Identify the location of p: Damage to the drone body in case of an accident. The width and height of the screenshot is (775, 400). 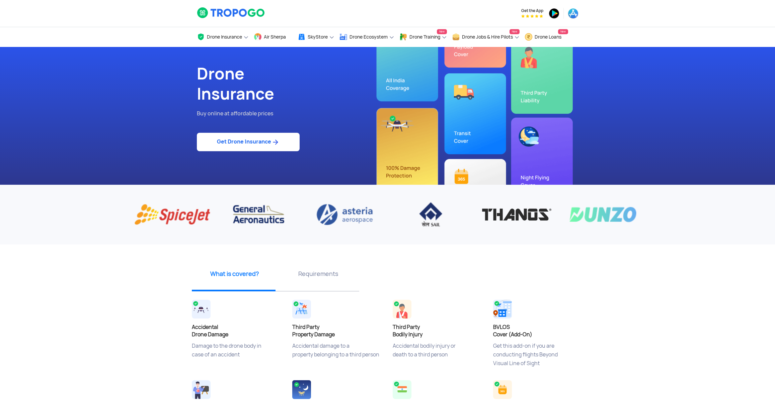
(237, 358).